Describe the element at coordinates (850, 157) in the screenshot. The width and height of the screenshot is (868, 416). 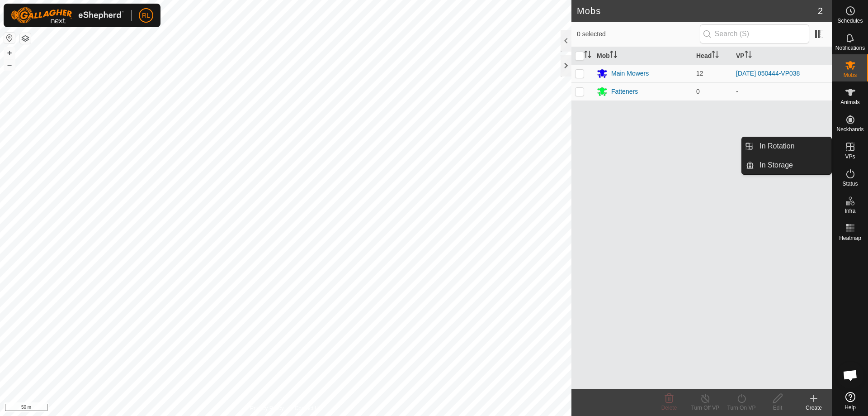
I see `span: VPs` at that location.